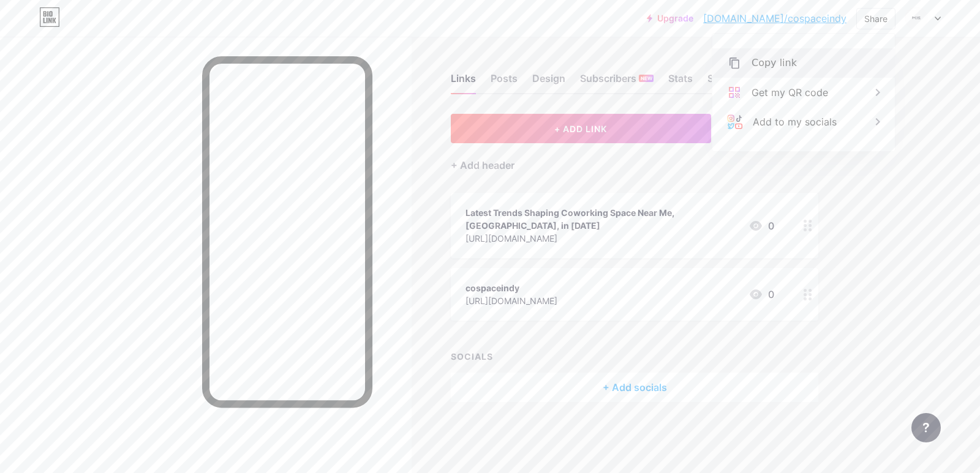 Image resolution: width=980 pixels, height=473 pixels. I want to click on div: Get my QR code, so click(790, 92).